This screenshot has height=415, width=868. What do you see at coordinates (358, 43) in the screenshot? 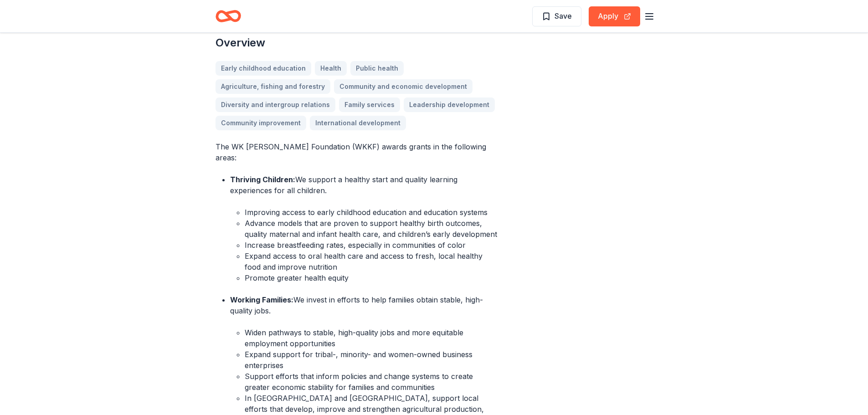
I see `h2: Overview` at bounding box center [358, 43].